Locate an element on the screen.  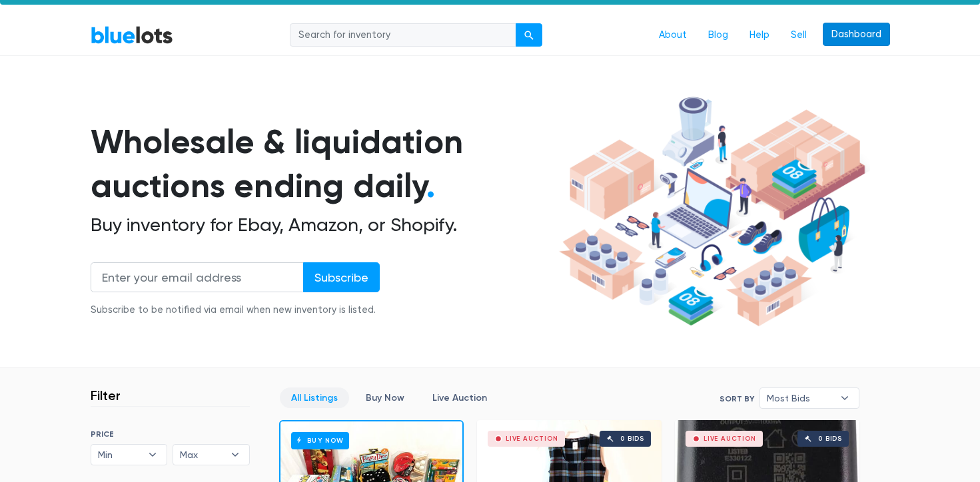
a: Dashboard is located at coordinates (856, 35).